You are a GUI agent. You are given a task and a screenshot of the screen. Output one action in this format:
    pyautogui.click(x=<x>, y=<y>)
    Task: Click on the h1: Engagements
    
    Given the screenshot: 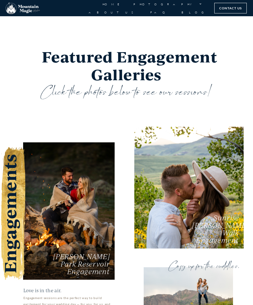 What is the action you would take?
    pyautogui.click(x=10, y=214)
    